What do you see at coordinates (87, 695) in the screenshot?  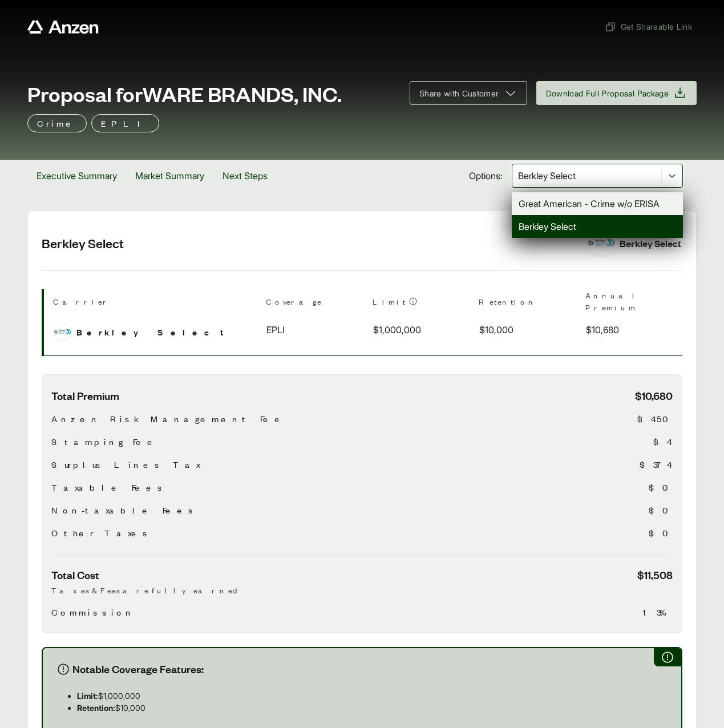 I see `strong: Limit:` at bounding box center [87, 695].